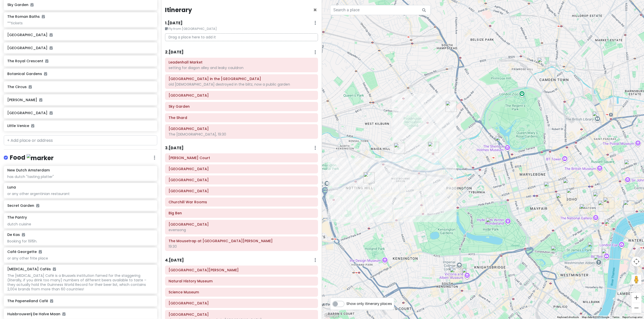 Image resolution: width=644 pixels, height=319 pixels. Describe the element at coordinates (629, 206) in the screenshot. I see `div: Somerset House` at that location.